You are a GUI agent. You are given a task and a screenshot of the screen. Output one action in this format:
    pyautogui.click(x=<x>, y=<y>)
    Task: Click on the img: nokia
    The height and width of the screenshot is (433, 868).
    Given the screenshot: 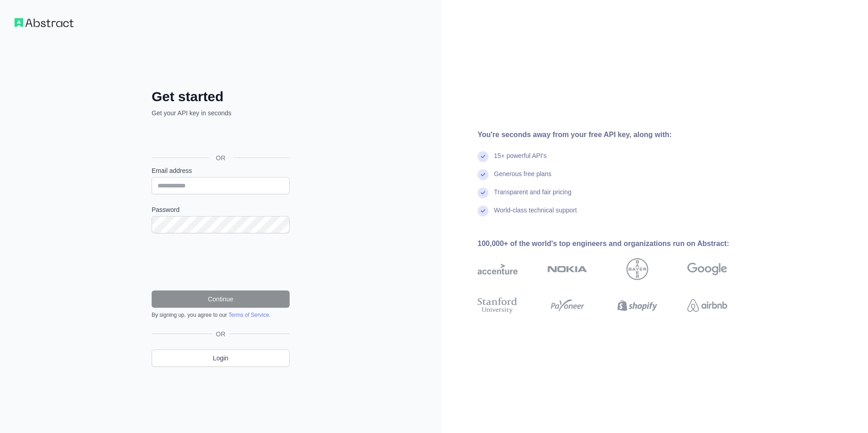 What is the action you would take?
    pyautogui.click(x=567, y=269)
    